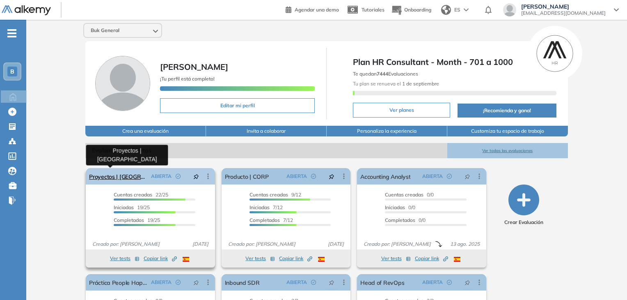  What do you see at coordinates (242, 282) in the screenshot?
I see `a: Inbound SDR` at bounding box center [242, 282].